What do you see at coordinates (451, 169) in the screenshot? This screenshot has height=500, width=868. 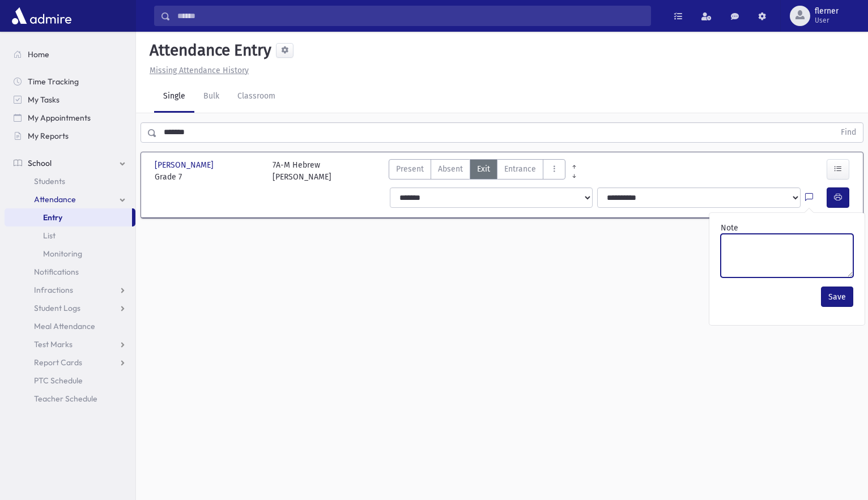 I see `span: Absent` at bounding box center [451, 169].